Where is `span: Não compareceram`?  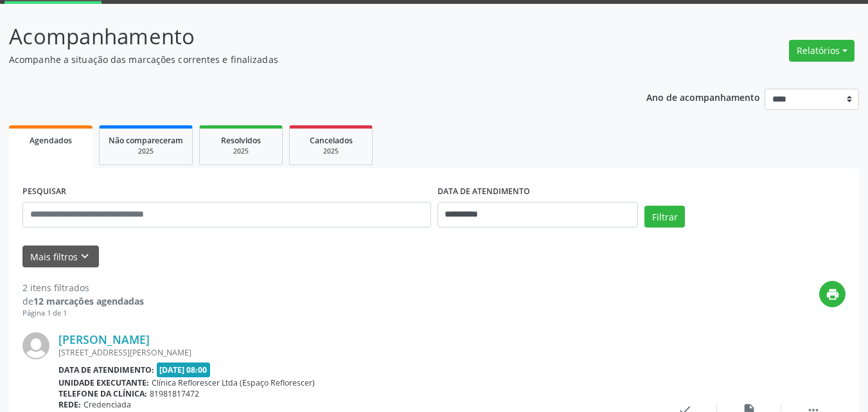
span: Não compareceram is located at coordinates (146, 140).